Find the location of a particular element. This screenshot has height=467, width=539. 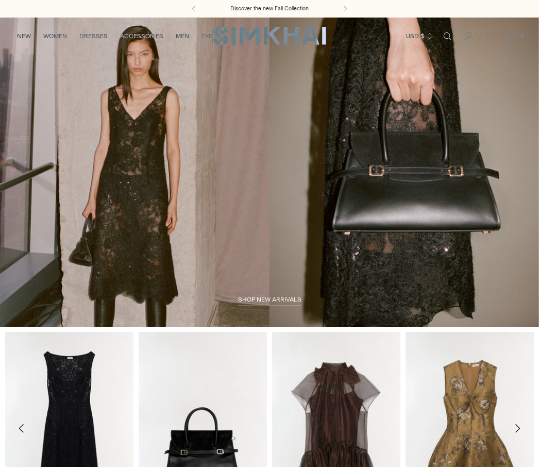

span: 0 is located at coordinates (522, 36).